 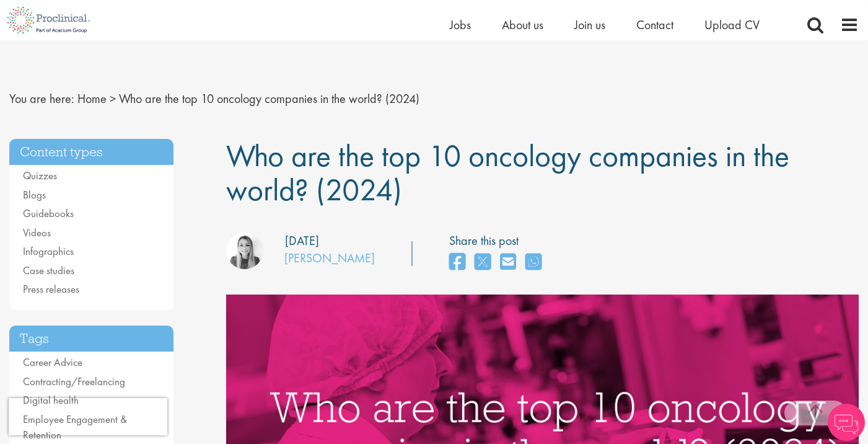 What do you see at coordinates (522, 25) in the screenshot?
I see `a: About us` at bounding box center [522, 25].